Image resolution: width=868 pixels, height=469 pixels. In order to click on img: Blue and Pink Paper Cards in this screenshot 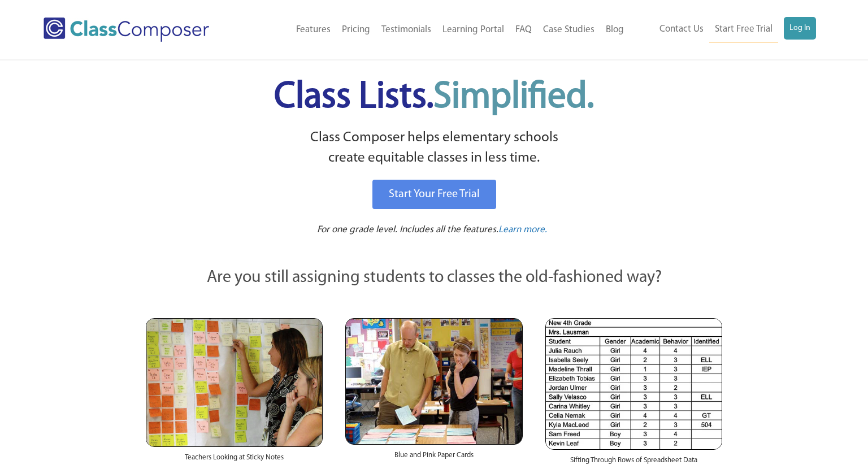, I will do `click(434, 381)`.